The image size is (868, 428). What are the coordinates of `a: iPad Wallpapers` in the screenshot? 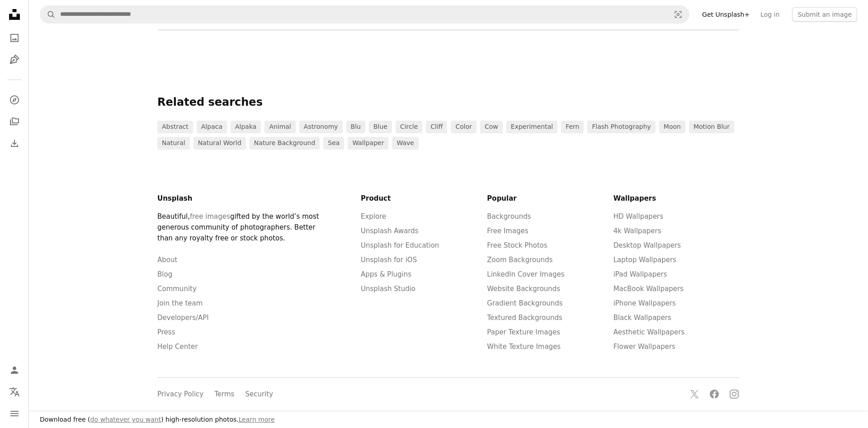 It's located at (640, 274).